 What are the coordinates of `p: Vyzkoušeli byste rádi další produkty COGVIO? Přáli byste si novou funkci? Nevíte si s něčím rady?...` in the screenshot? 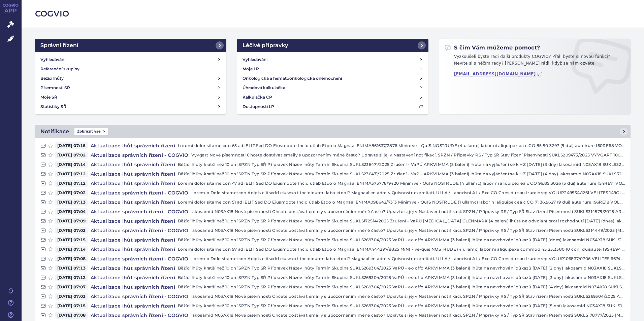 It's located at (535, 61).